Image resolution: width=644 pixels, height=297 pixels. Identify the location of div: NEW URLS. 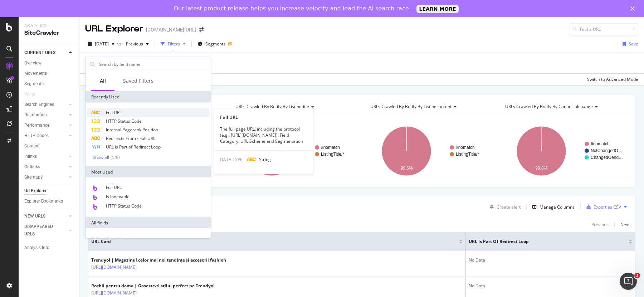
(35, 216).